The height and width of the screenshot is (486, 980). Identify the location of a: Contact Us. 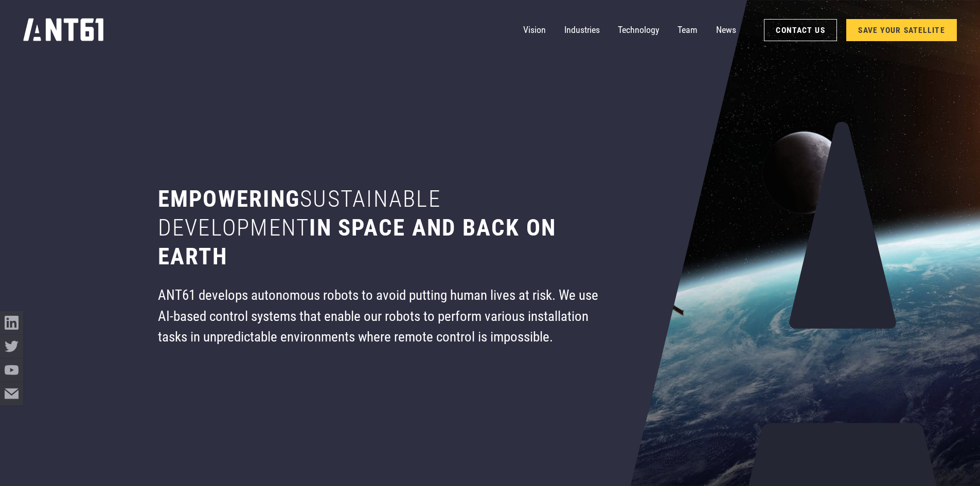
(801, 30).